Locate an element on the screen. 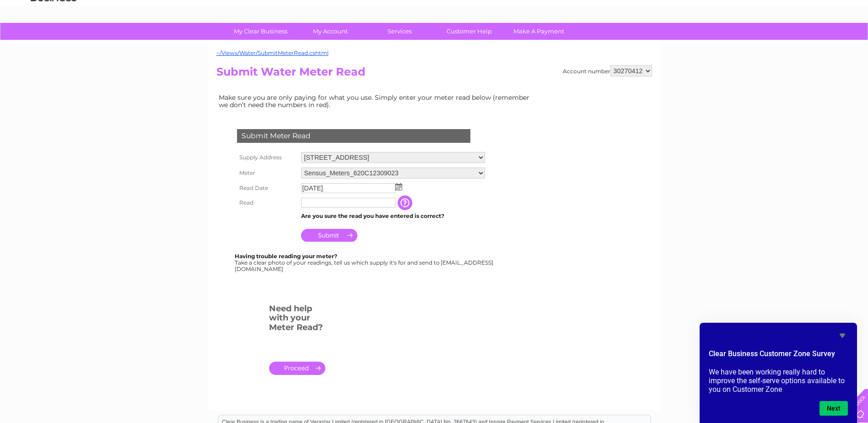 This screenshot has width=868, height=423. h3: Need help with your Meter Read? is located at coordinates (297, 320).